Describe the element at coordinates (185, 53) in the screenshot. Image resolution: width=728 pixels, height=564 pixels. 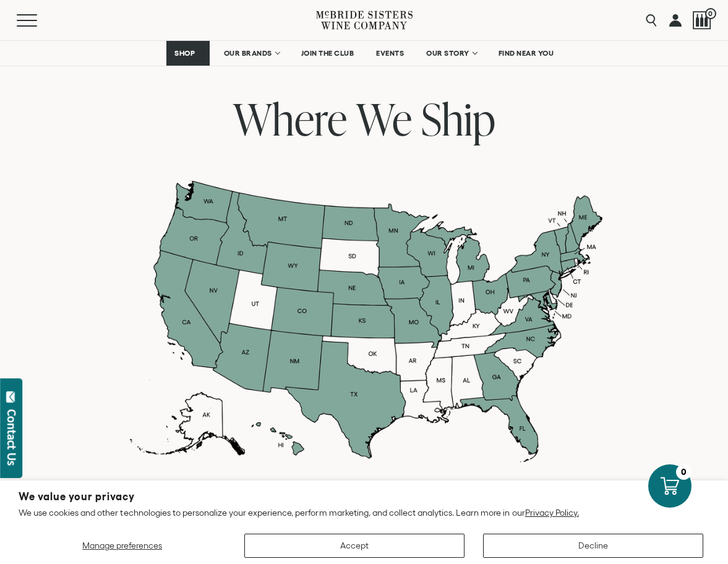
I see `span: SHOP` at that location.